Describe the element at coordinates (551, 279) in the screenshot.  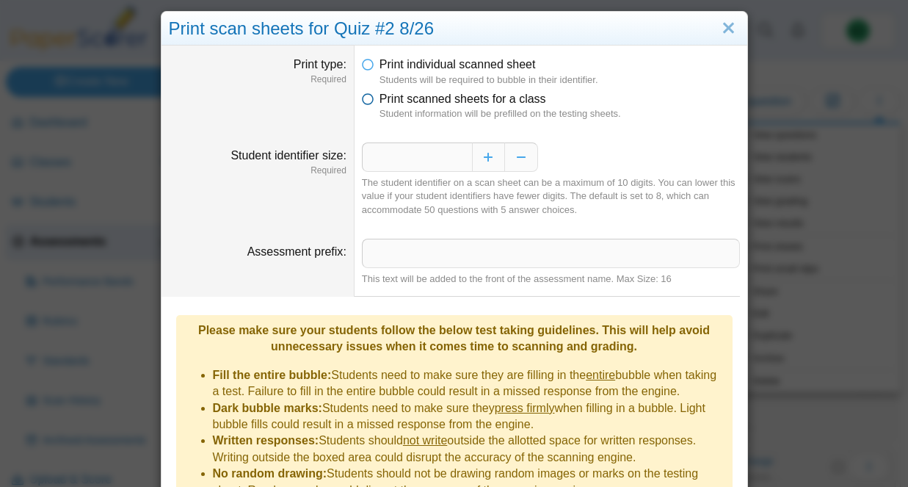
I see `div: This text will be added to the front of the assessment name. Max Size: 16` at that location.